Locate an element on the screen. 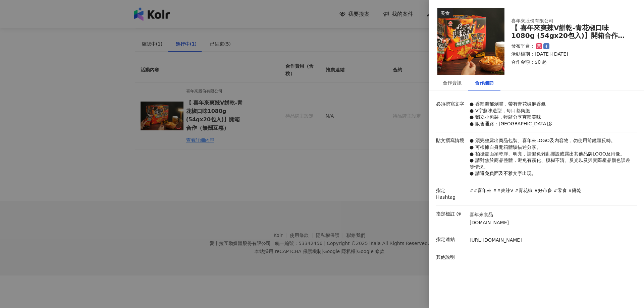 The image size is (644, 308). p: 喜年來食品 is located at coordinates (489, 215).